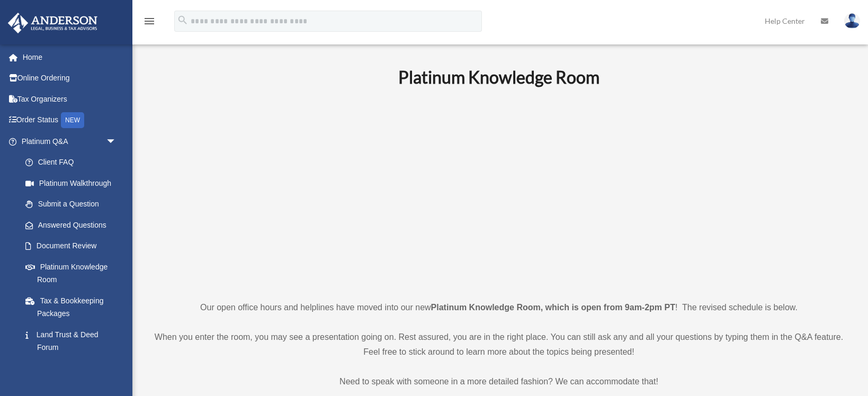  I want to click on a: Online Ordering, so click(70, 78).